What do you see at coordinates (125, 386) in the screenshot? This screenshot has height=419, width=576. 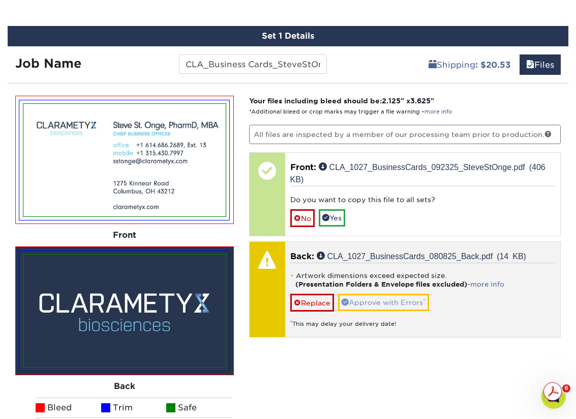 I see `div: Back` at bounding box center [125, 386].